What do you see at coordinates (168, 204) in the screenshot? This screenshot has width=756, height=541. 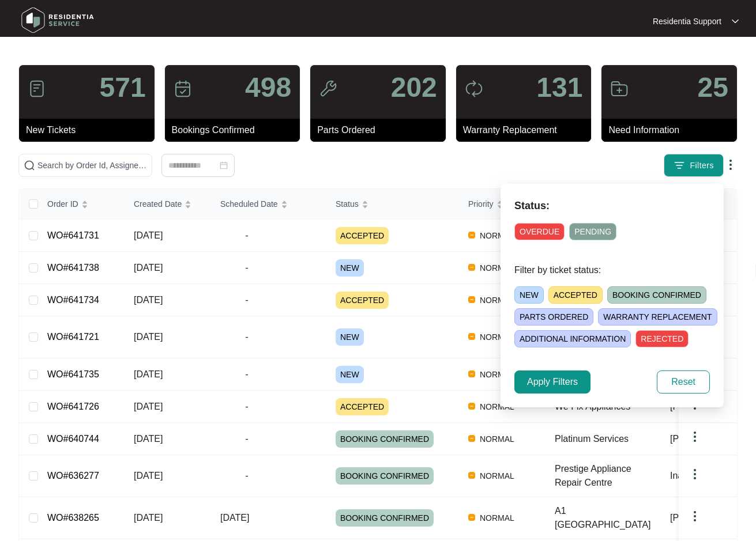 I see `th: Created Date` at bounding box center [168, 204].